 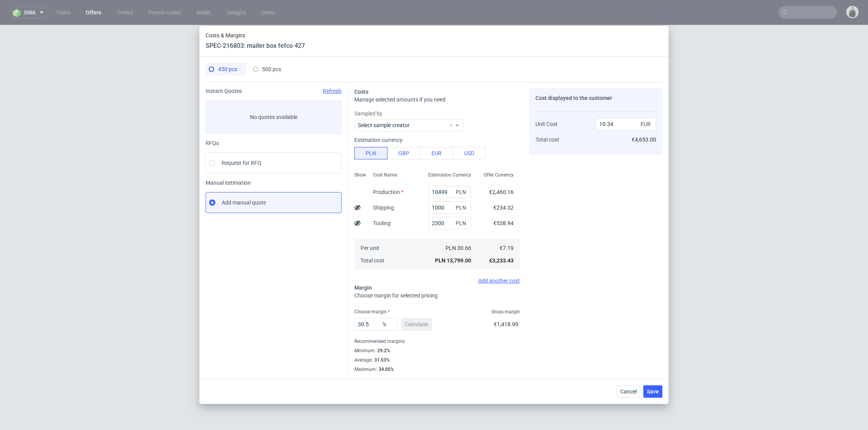 I want to click on div: Instant Quotes, so click(x=273, y=91).